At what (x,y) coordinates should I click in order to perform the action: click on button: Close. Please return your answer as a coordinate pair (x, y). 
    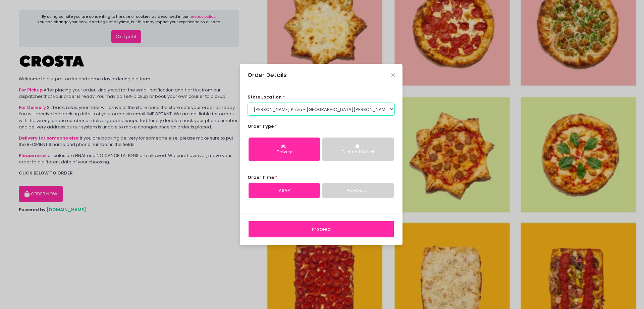
    Looking at the image, I should click on (393, 75).